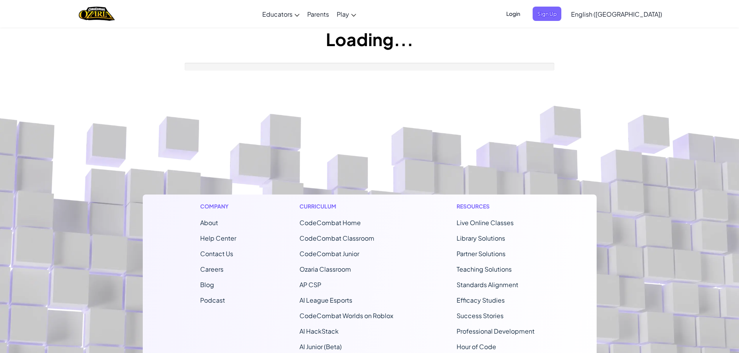 The width and height of the screenshot is (739, 353). Describe the element at coordinates (487, 285) in the screenshot. I see `a: Standards Alignment` at that location.